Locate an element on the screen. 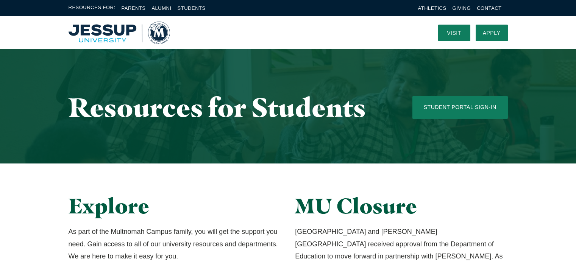  span: Resources For: is located at coordinates (92, 8).